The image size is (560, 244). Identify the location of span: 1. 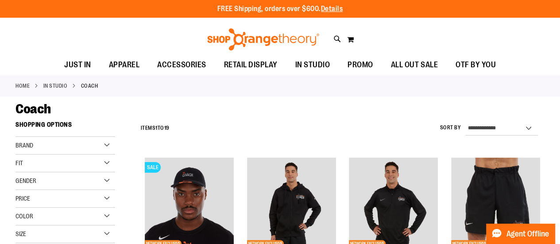
(156, 128).